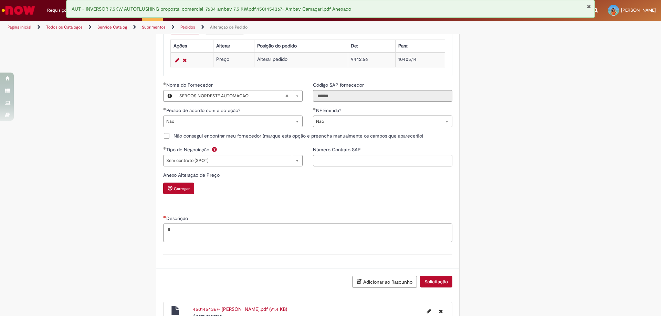  What do you see at coordinates (220, 27) in the screenshot?
I see `ul: Trilhas de página` at bounding box center [220, 27].